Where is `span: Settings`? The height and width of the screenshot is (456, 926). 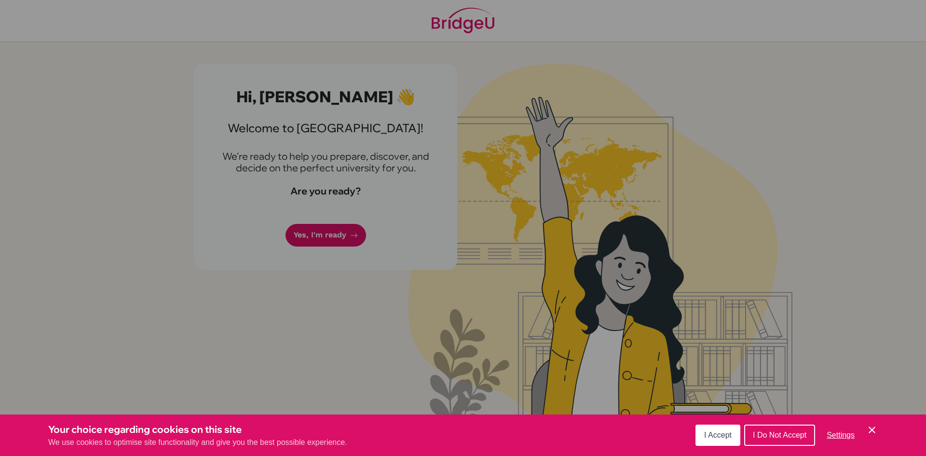 span: Settings is located at coordinates (841, 435).